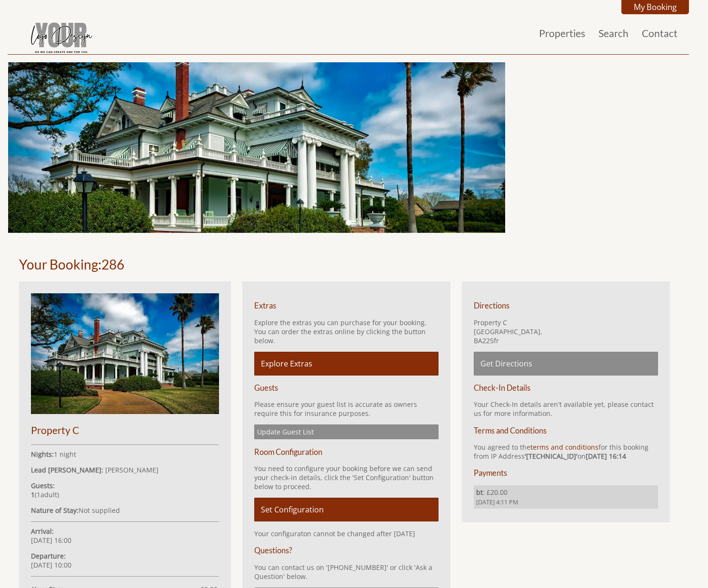  What do you see at coordinates (42, 454) in the screenshot?
I see `strong: Nights:` at bounding box center [42, 454].